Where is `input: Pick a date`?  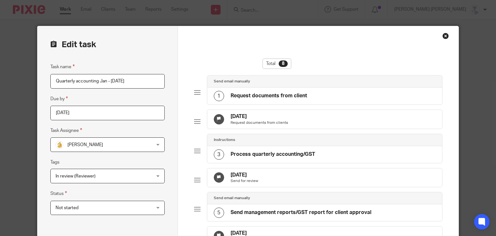
input: Pick a date is located at coordinates (108, 113).